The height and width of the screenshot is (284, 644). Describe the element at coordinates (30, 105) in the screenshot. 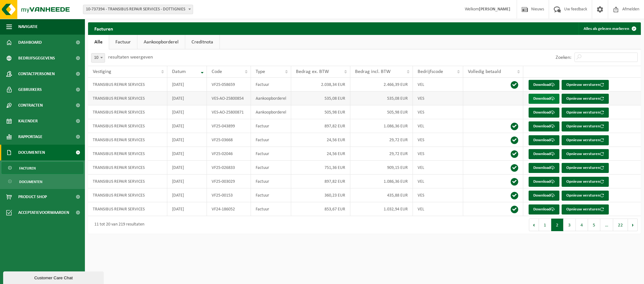

I see `span: Contracten` at that location.